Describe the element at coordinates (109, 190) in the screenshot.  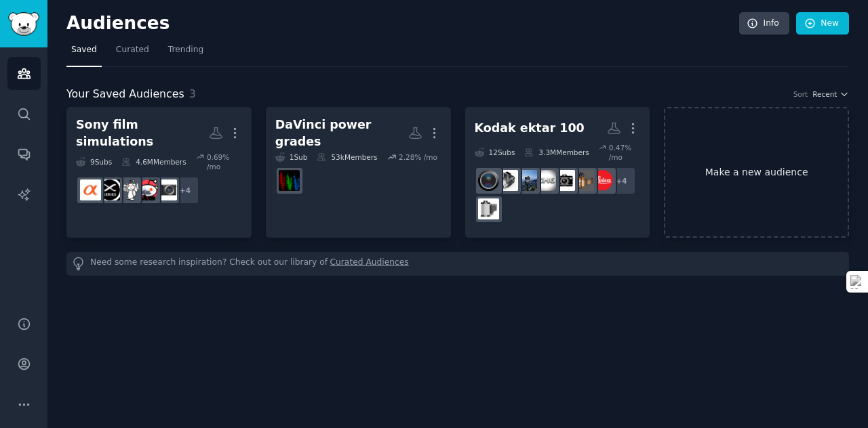
I see `img: fujifilmcirclejerk` at that location.